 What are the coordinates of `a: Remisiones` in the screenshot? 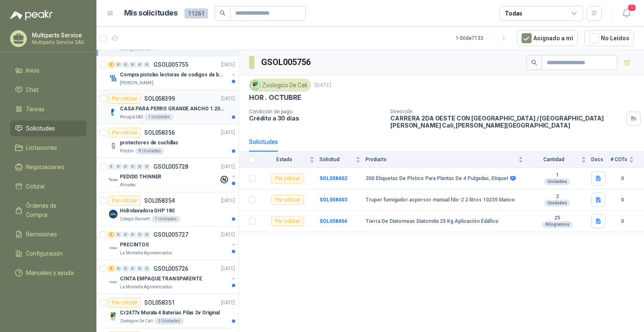 It's located at (48, 234).